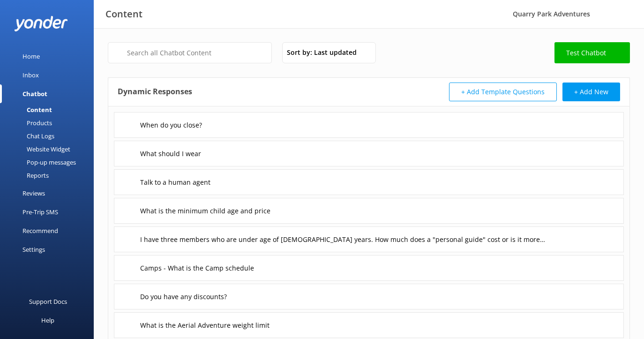 This screenshot has height=339, width=644. I want to click on h4: Dynamic Responses, so click(155, 92).